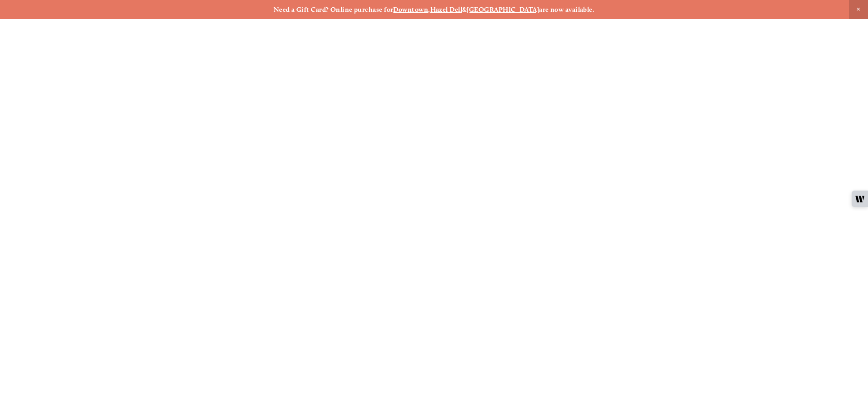  What do you see at coordinates (410, 10) in the screenshot?
I see `strong: Downtown` at bounding box center [410, 10].